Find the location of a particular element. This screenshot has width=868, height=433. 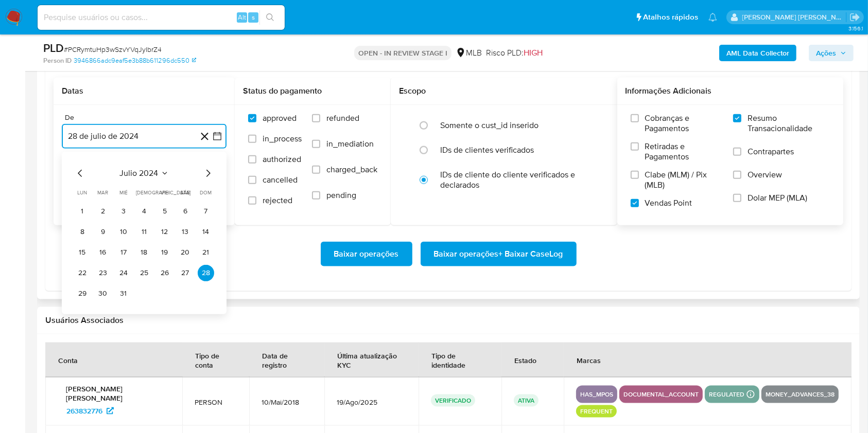

span: Ações is located at coordinates (825, 53).